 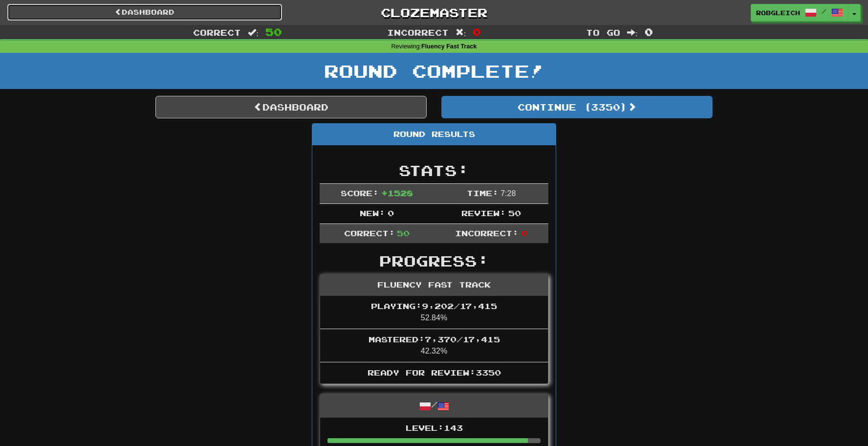 I want to click on button: Continue (3350), so click(x=577, y=107).